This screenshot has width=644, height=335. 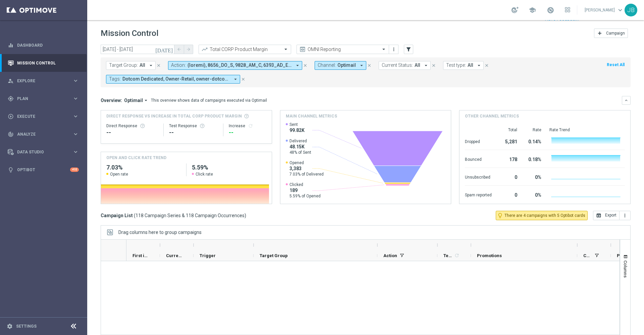 I want to click on span: All, so click(x=470, y=65).